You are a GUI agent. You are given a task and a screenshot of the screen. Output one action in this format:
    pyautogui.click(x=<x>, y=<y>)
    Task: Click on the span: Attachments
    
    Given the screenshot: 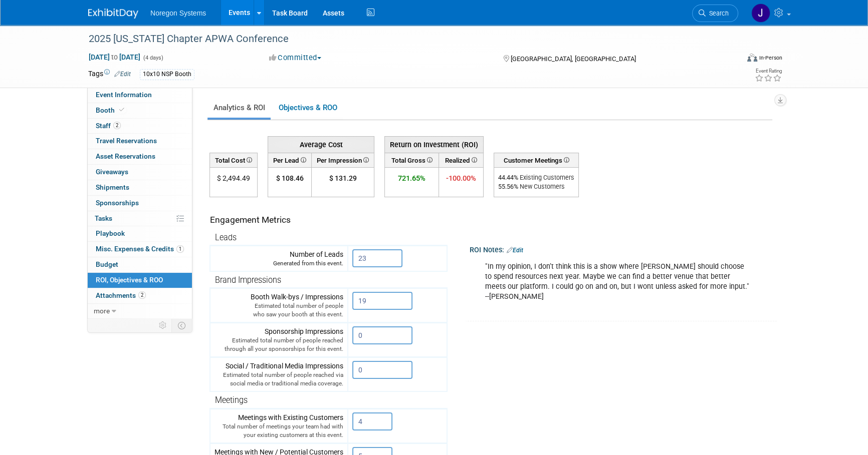 What is the action you would take?
    pyautogui.click(x=121, y=295)
    